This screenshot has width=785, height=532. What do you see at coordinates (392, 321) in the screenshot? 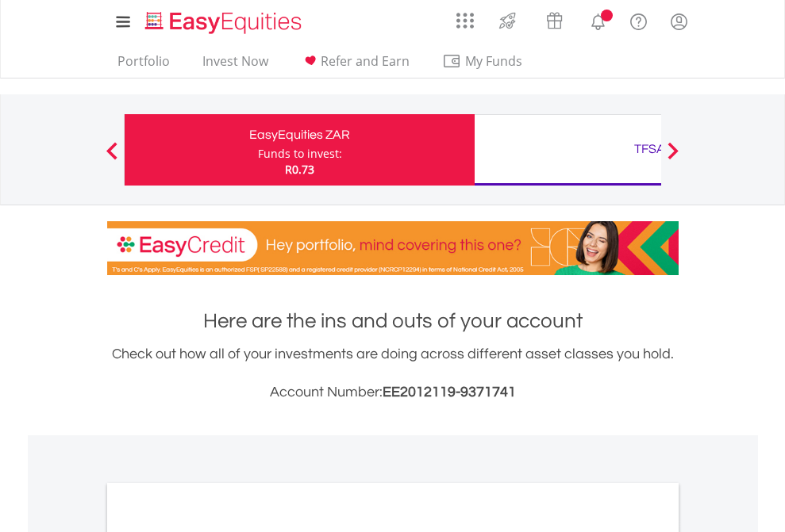
I see `h1: Here are the ins and outs of your account` at bounding box center [392, 321].